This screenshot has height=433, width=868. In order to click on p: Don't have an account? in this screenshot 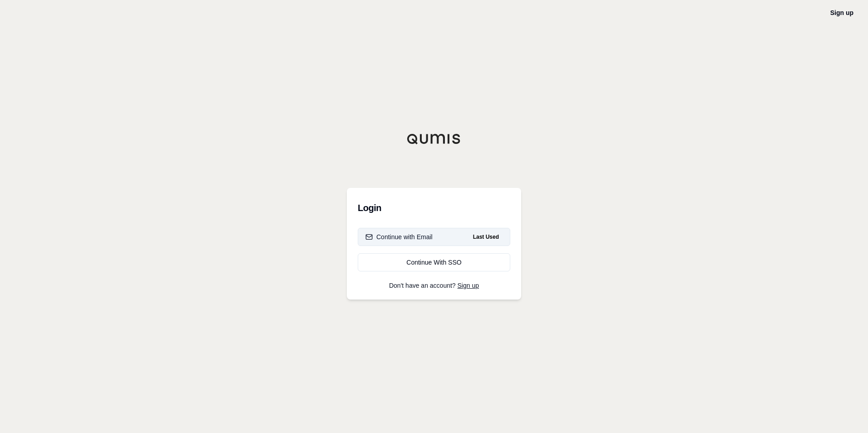, I will do `click(434, 285)`.